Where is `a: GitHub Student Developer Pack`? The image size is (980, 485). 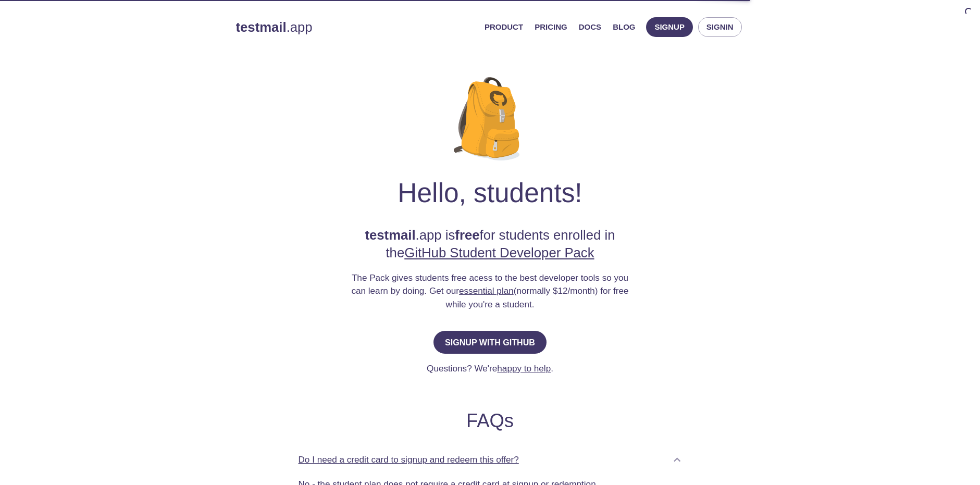 a: GitHub Student Developer Pack is located at coordinates (499, 253).